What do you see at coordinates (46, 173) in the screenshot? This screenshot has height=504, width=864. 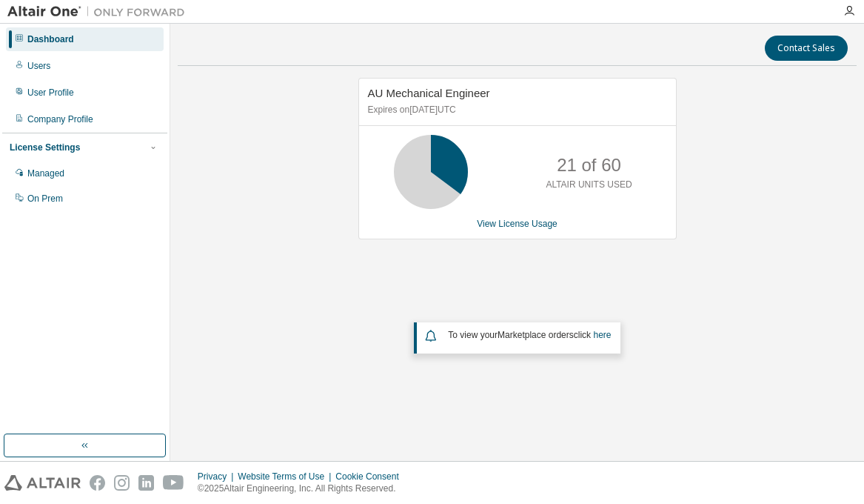 I see `div: Managed` at bounding box center [46, 173].